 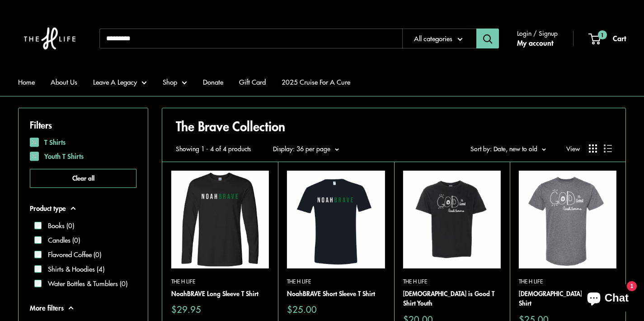 I want to click on img: God is Good T Shirt Youth, so click(x=452, y=219).